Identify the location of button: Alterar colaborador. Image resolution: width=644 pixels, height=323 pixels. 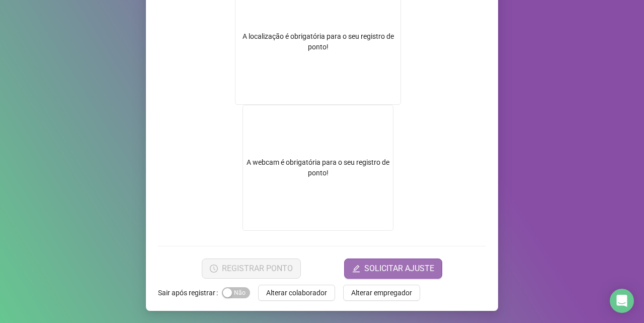
(296, 292).